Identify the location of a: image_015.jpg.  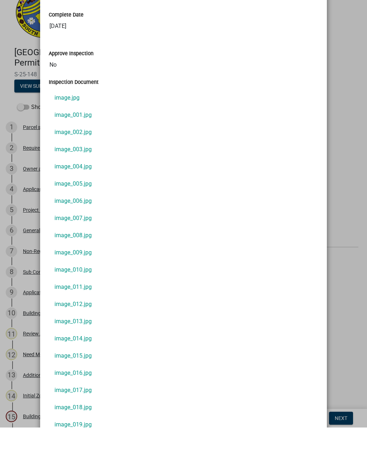
(184, 378).